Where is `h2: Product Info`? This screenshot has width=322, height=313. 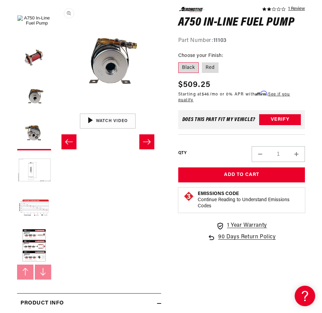 h2: Product Info is located at coordinates (42, 304).